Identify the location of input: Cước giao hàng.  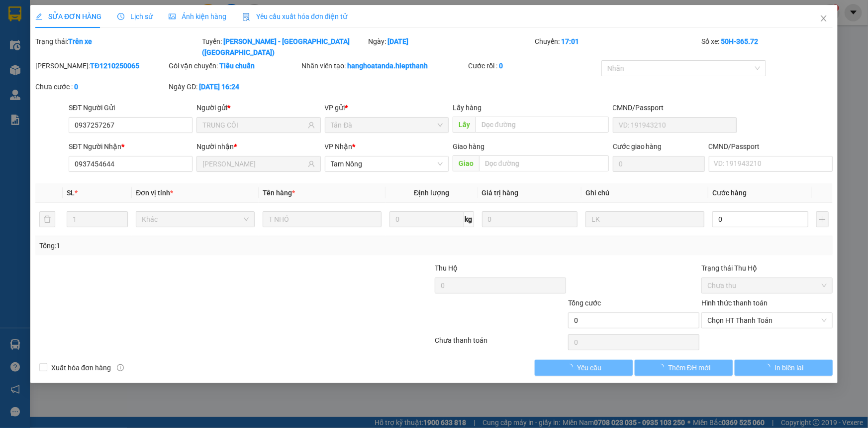
(659, 164).